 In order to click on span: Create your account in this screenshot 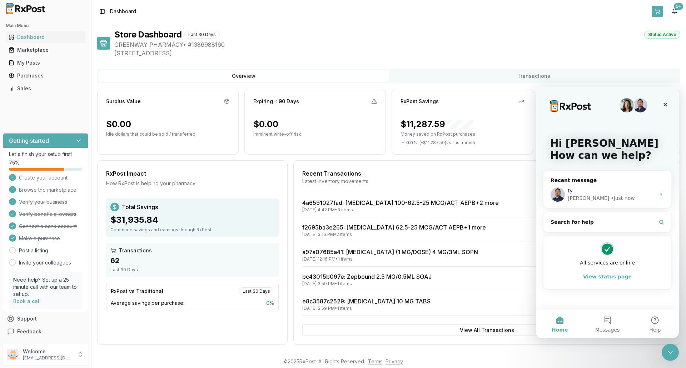, I will do `click(43, 178)`.